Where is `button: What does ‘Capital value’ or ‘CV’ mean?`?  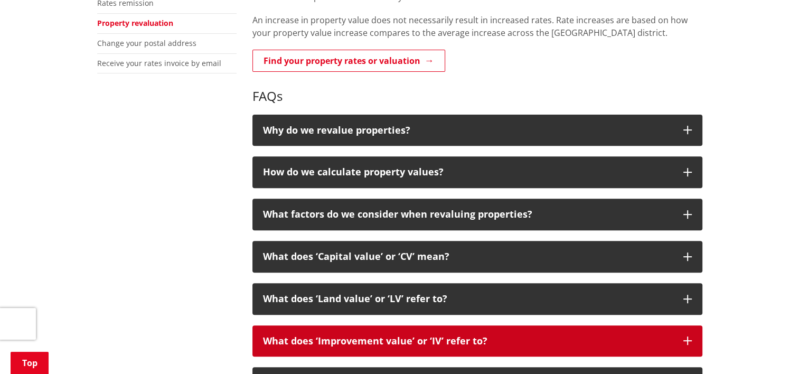
button: What does ‘Capital value’ or ‘CV’ mean? is located at coordinates (477, 257).